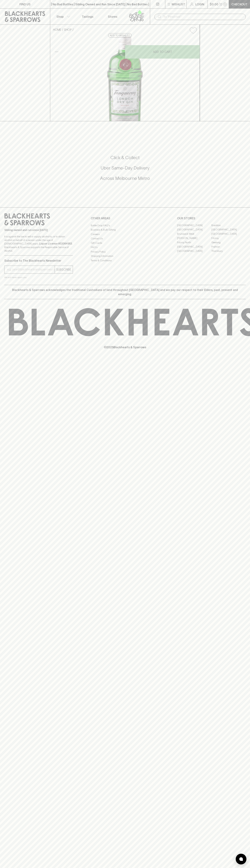 This screenshot has width=250, height=868. What do you see at coordinates (200, 4) in the screenshot?
I see `p: Login` at bounding box center [200, 4].